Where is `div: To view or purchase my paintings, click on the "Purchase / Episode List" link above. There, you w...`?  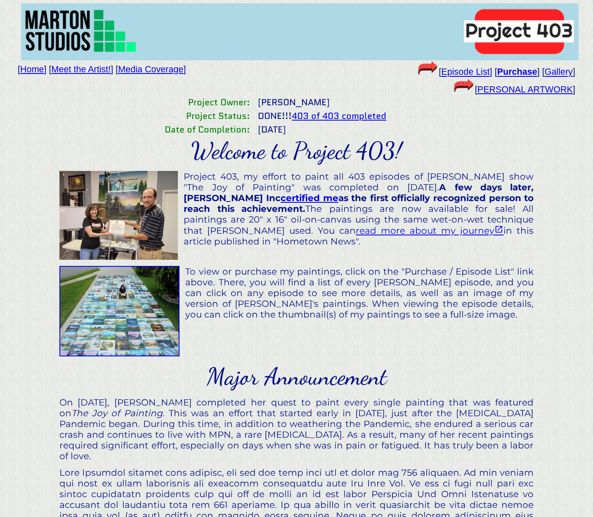 div: To view or purchase my paintings, click on the "Purchase / Episode List" link above. There, you w... is located at coordinates (297, 293).